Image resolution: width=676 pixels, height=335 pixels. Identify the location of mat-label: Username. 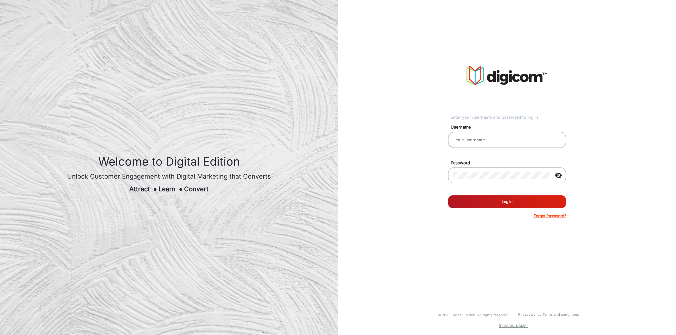
(509, 127).